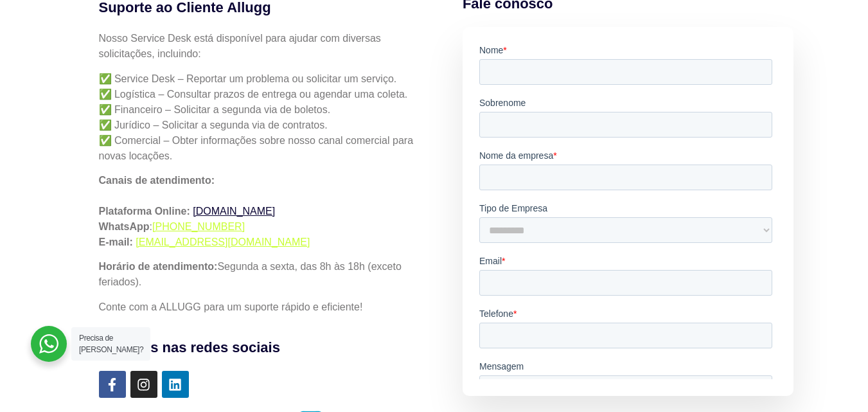 The width and height of the screenshot is (868, 412). I want to click on p: Conte com a ALLUGG para um suporte rápido e eficiente!, so click(262, 307).